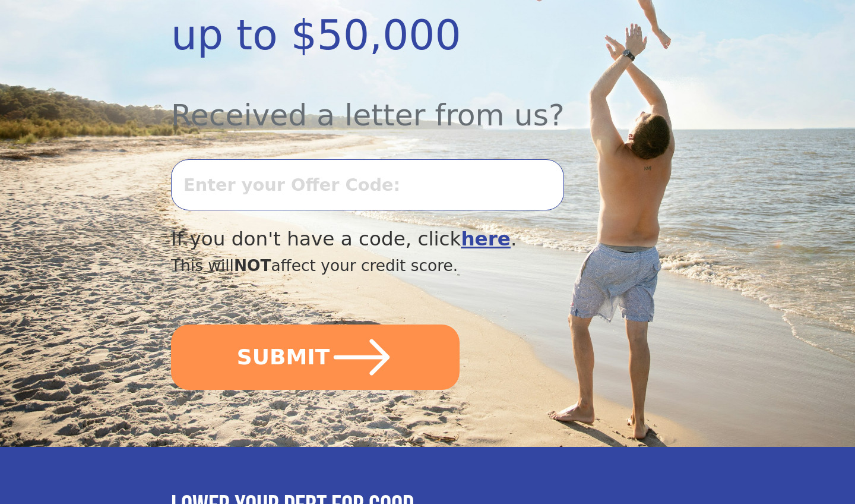 This screenshot has width=855, height=504. I want to click on div: If you don't have a code, click ., so click(389, 239).